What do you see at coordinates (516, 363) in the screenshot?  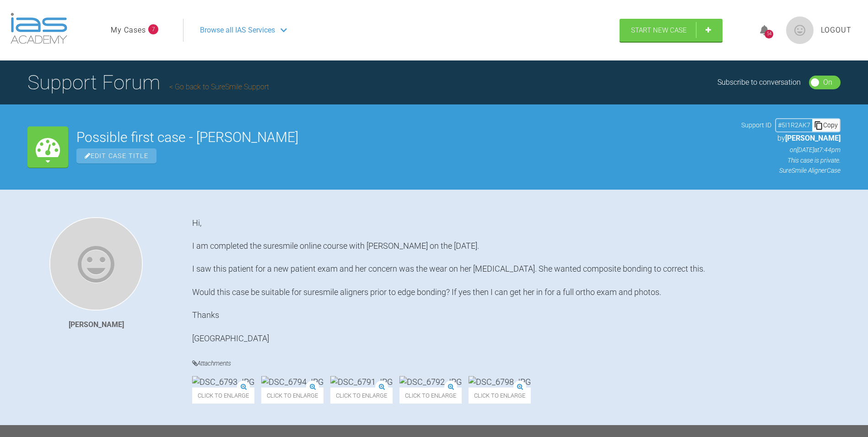 I see `h4: Attachments` at bounding box center [516, 363].